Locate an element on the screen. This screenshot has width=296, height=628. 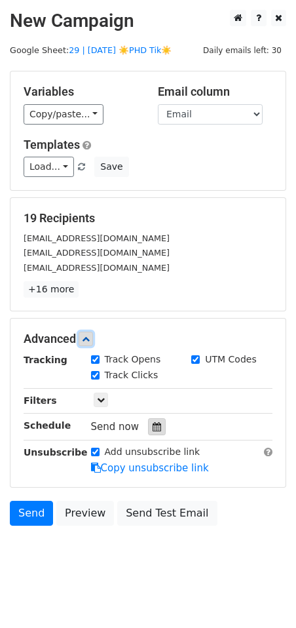
label: Track Opens is located at coordinates (133, 359).